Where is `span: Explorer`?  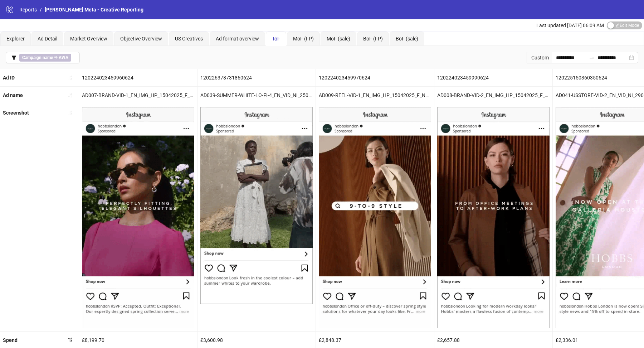 span: Explorer is located at coordinates (15, 39).